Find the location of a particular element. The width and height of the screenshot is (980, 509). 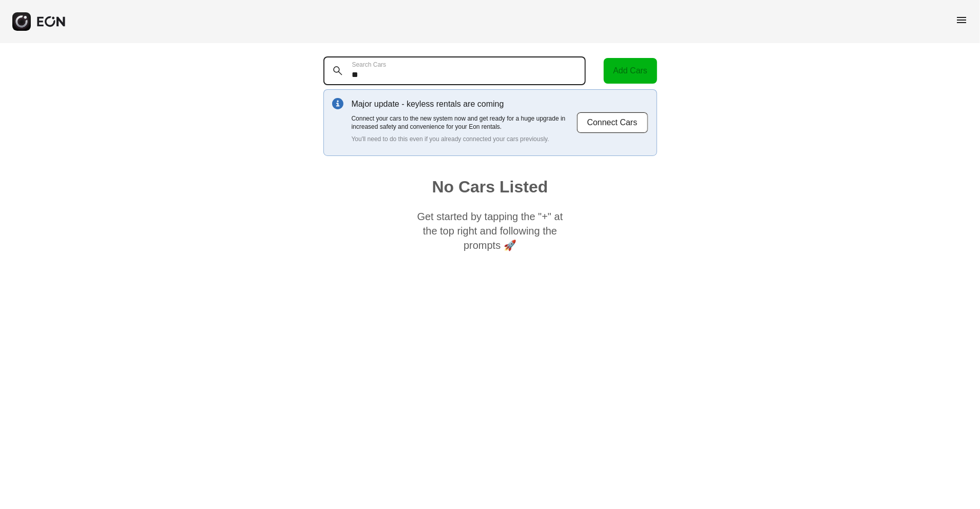

h1: No Cars Listed is located at coordinates (490, 187).